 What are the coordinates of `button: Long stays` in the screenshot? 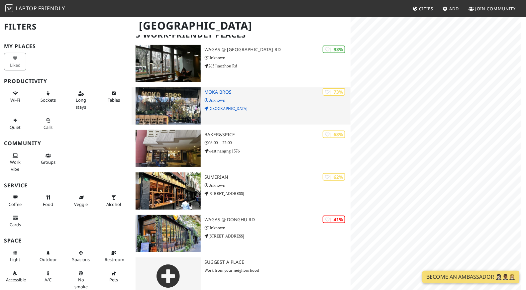 It's located at (81, 100).